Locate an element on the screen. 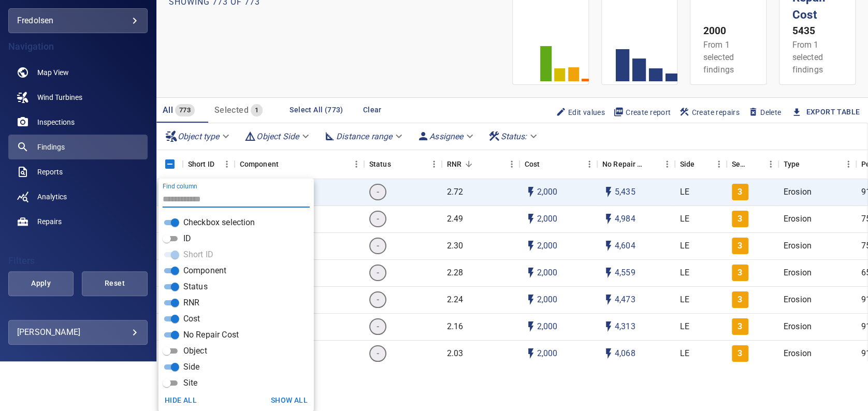 The width and height of the screenshot is (868, 411). em: Distance range is located at coordinates (364, 136).